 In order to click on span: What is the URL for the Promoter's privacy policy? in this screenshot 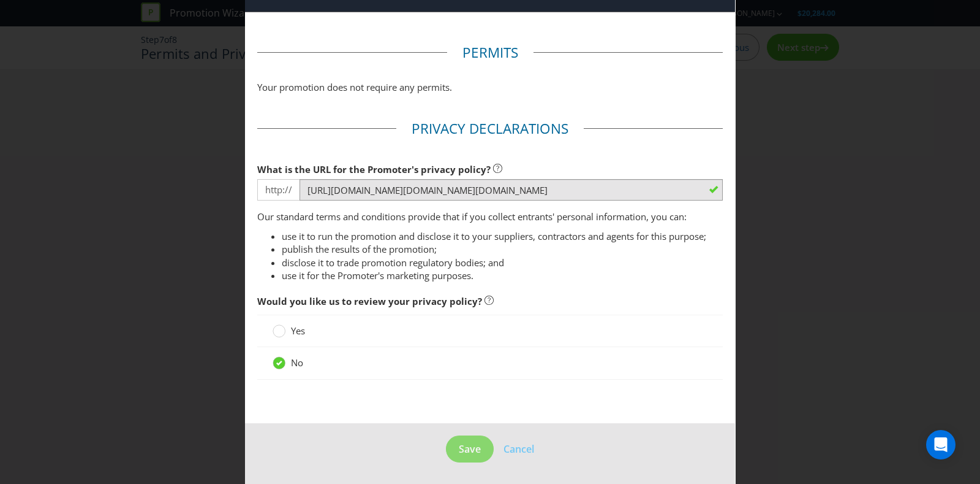, I will do `click(374, 170)`.